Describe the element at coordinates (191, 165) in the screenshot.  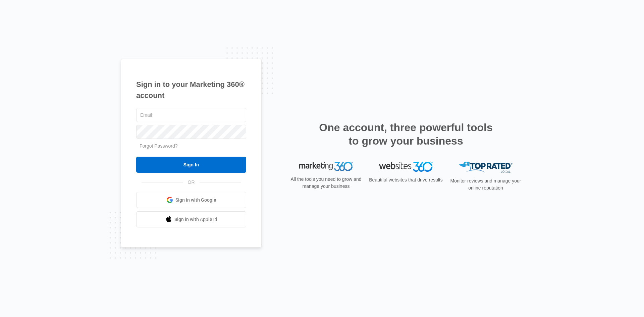
I see `input: Sign In` at that location.